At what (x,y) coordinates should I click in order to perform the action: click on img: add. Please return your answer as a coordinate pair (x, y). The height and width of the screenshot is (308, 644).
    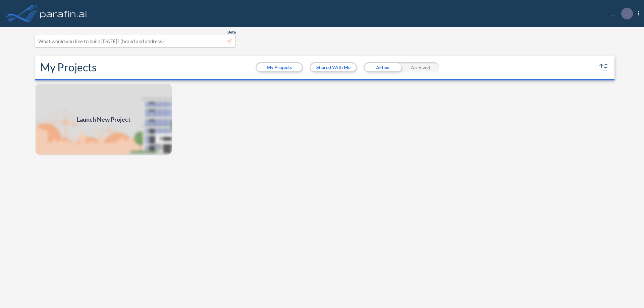
    Looking at the image, I should click on (104, 120).